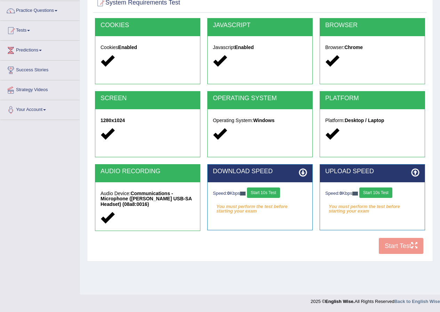 The height and width of the screenshot is (312, 440). Describe the element at coordinates (372, 120) in the screenshot. I see `h5: Platform:` at that location.